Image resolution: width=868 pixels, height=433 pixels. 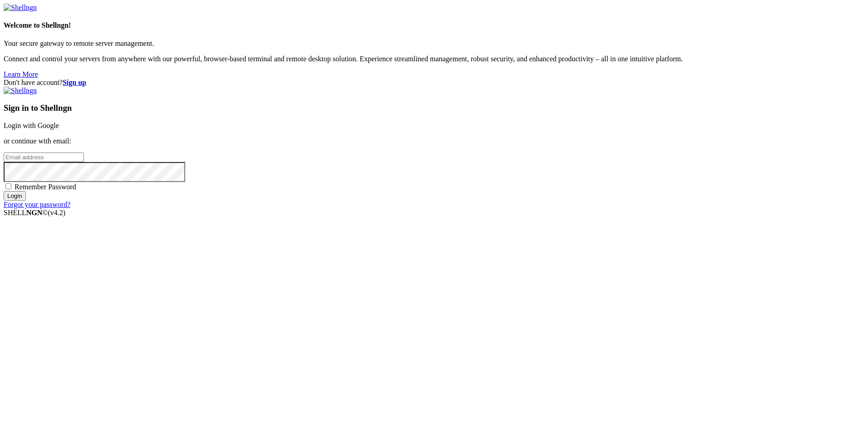 What do you see at coordinates (37, 204) in the screenshot?
I see `a: Forgot your password?` at bounding box center [37, 204].